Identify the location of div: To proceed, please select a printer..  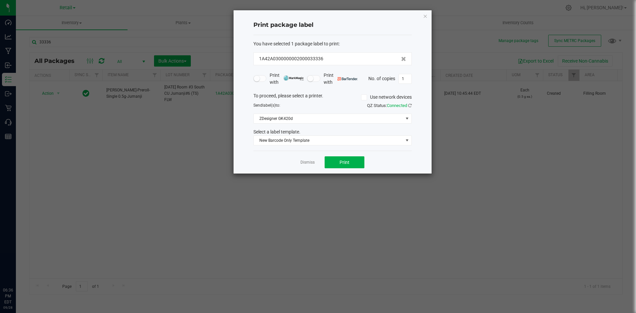
(333, 97).